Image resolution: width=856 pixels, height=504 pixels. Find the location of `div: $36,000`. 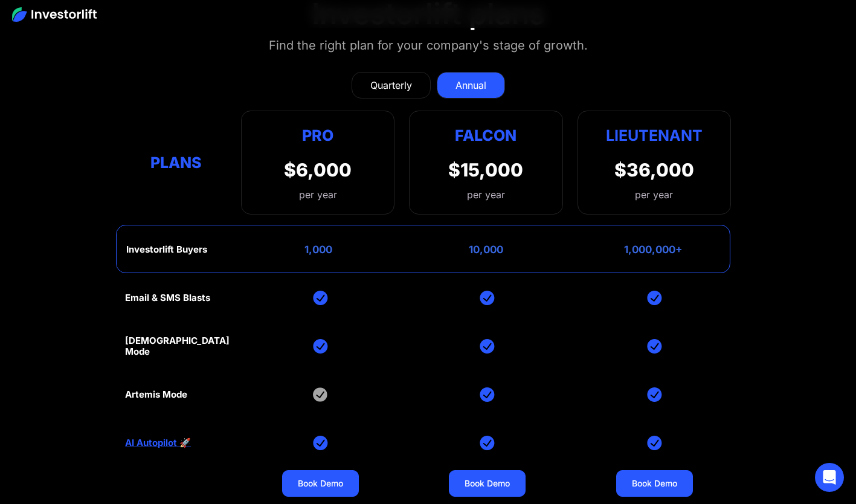

div: $36,000 is located at coordinates (654, 170).